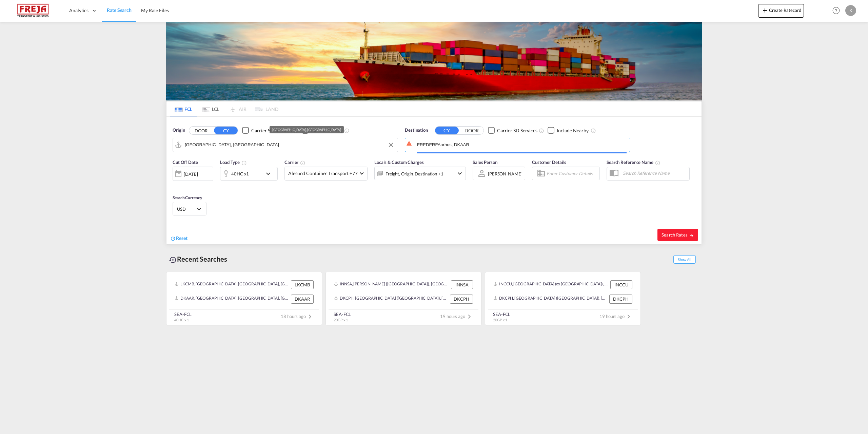 Image resolution: width=868 pixels, height=434 pixels. I want to click on span: Search Currency, so click(187, 198).